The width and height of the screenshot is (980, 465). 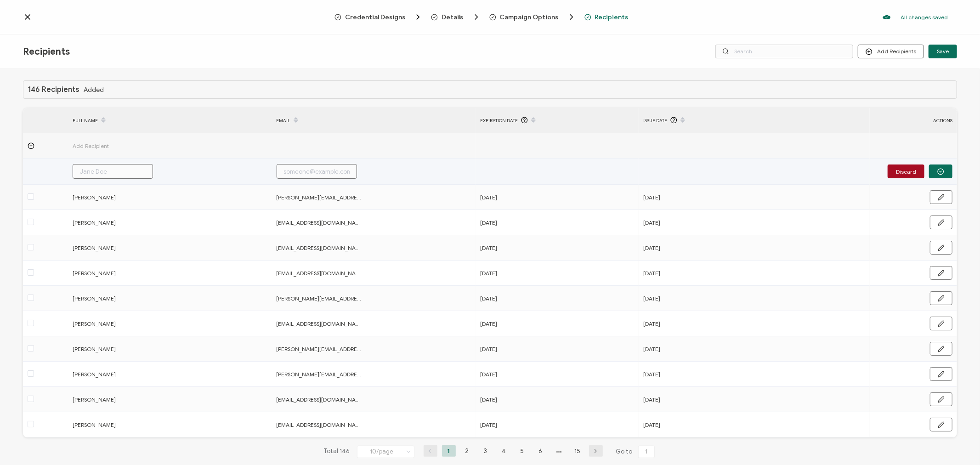 I want to click on li: 5, so click(x=522, y=451).